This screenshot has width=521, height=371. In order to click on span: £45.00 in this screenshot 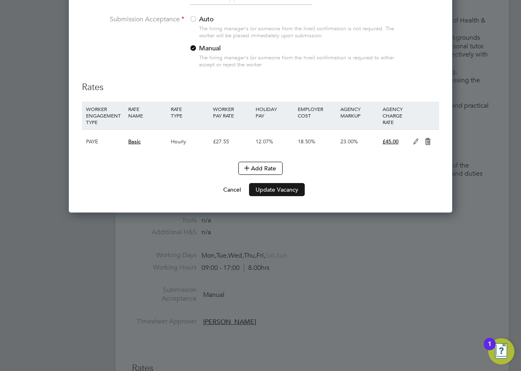, I will do `click(390, 141)`.